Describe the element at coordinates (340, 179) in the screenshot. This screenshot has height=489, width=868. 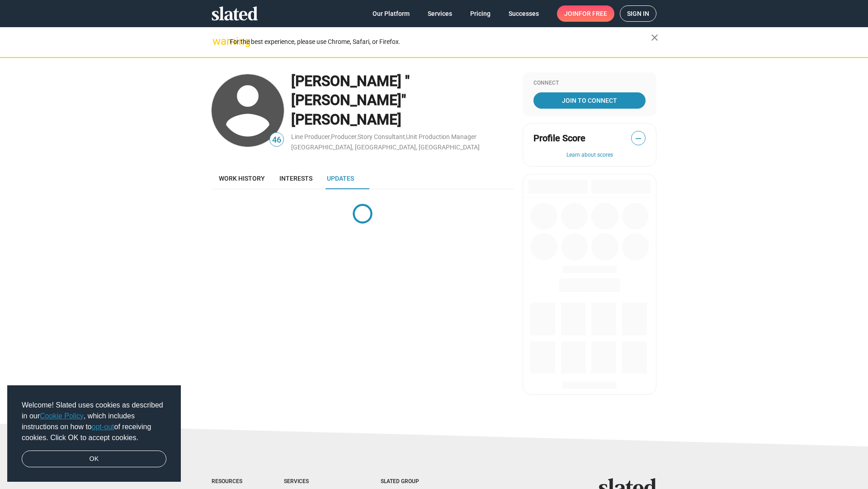
I see `a: Updates` at that location.